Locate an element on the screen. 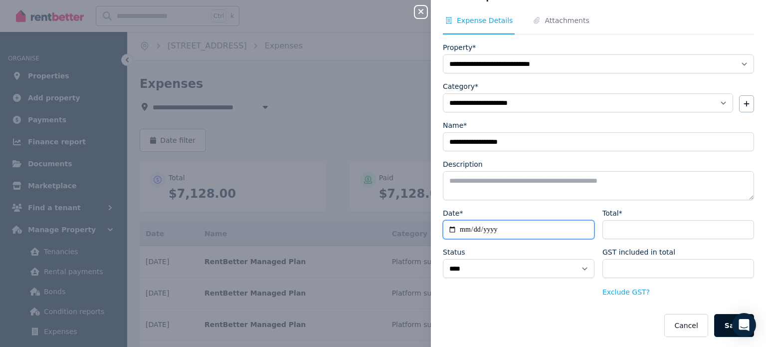 This screenshot has height=347, width=766. button: Exclude GST? is located at coordinates (626, 292).